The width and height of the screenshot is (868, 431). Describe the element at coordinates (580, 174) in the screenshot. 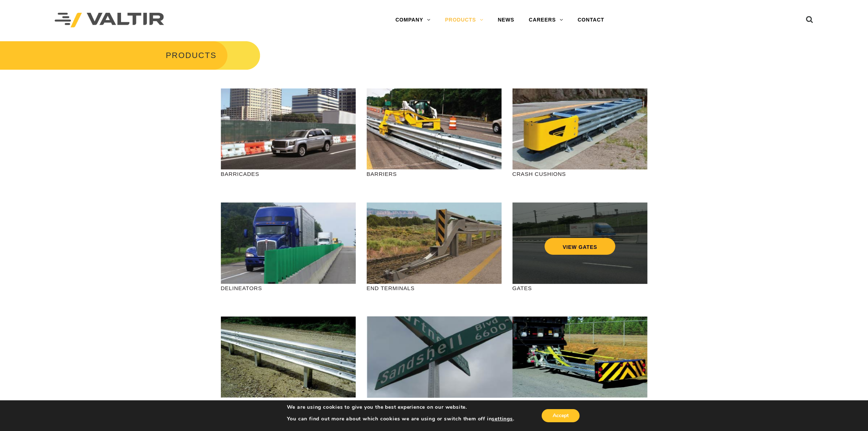

I see `p: CRASH CUSHIONS` at that location.